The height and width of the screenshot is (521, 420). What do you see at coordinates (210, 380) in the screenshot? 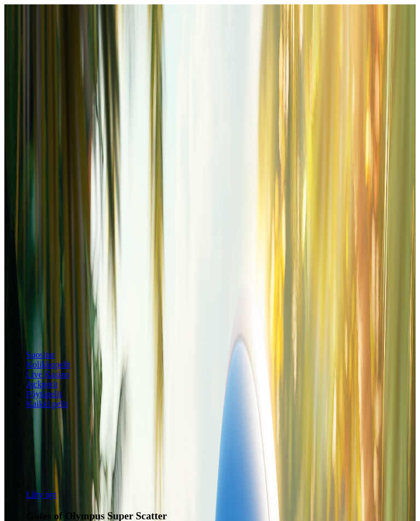
I see `nav: Lobby` at bounding box center [210, 380].